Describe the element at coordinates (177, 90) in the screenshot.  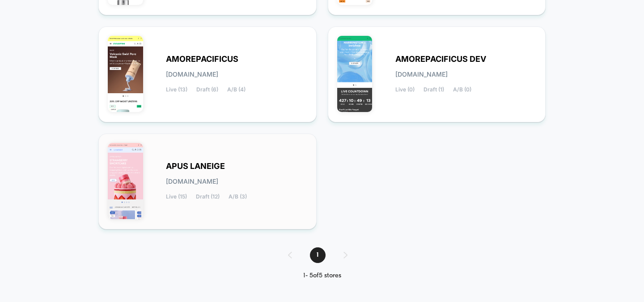
I see `span: Live (13)` at that location.